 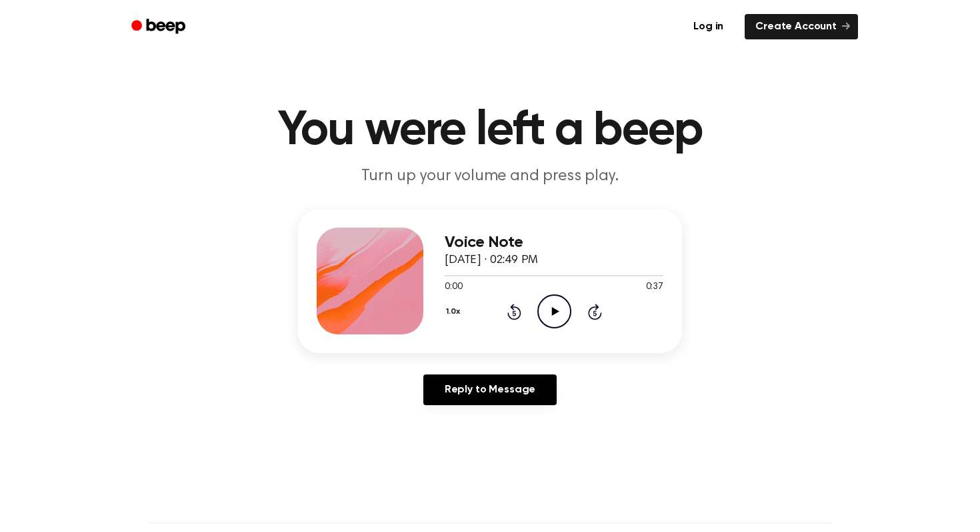 I want to click on button: 1.0x, so click(x=455, y=311).